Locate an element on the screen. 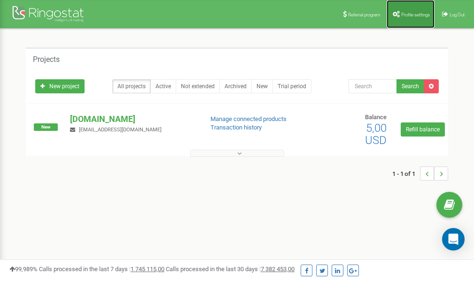 This screenshot has width=474, height=281. span: Calls processed in the last 7 days : is located at coordinates (101, 269).